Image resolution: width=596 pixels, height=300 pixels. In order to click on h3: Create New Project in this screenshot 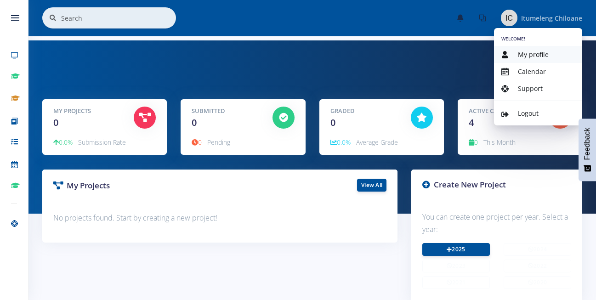, I will do `click(497, 185)`.